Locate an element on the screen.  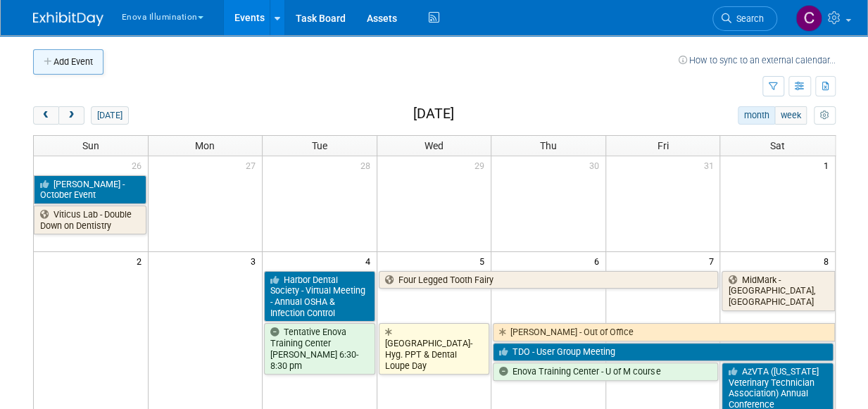
a: Enova Training Center - U of M course is located at coordinates (606, 371).